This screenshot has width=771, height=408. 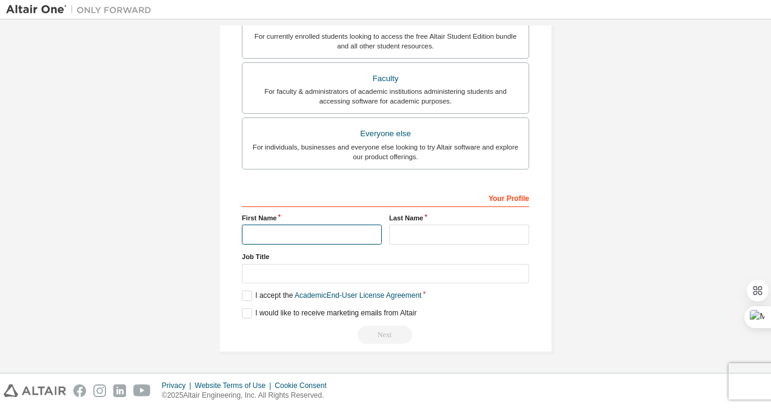 I want to click on label: Last Name, so click(x=459, y=218).